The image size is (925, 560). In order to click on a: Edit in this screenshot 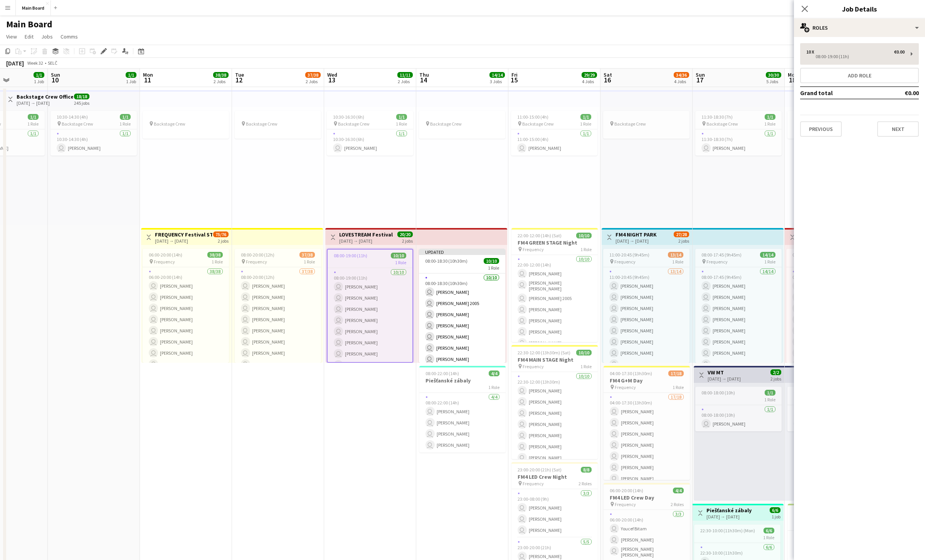, I will do `click(29, 36)`.